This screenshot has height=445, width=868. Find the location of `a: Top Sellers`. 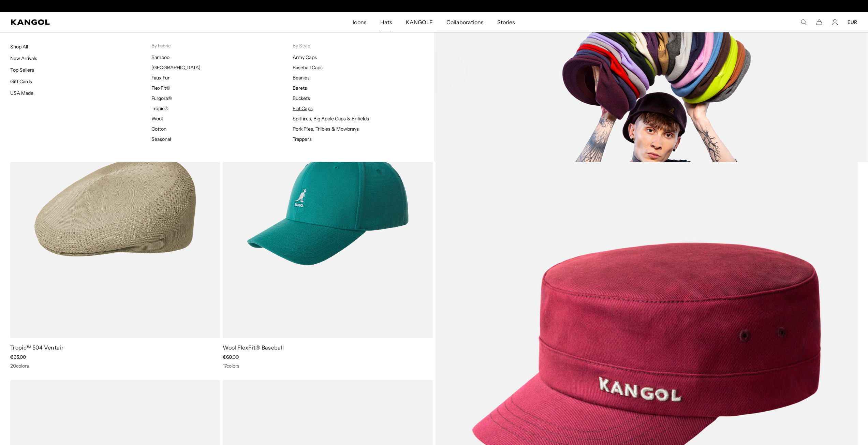

a: Top Sellers is located at coordinates (22, 70).